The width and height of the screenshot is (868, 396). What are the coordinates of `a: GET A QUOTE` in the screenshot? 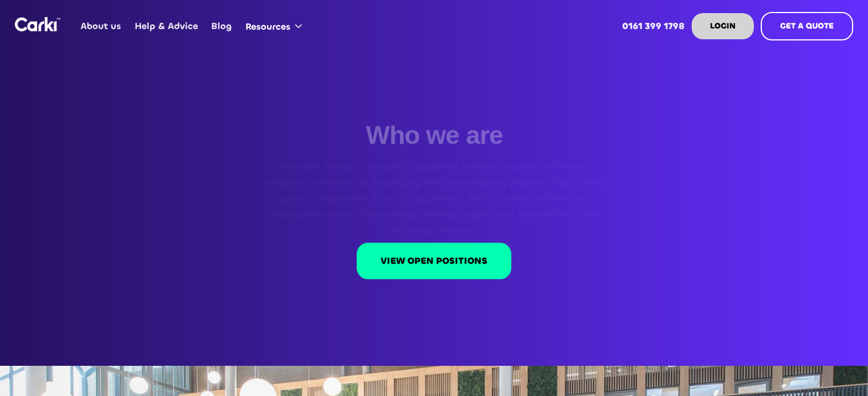 It's located at (807, 26).